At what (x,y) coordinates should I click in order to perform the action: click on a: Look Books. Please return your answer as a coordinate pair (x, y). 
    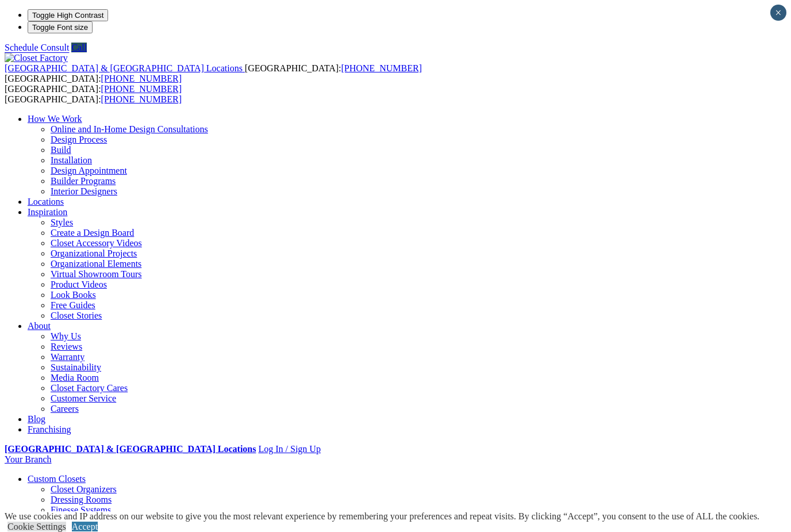
    Looking at the image, I should click on (73, 295).